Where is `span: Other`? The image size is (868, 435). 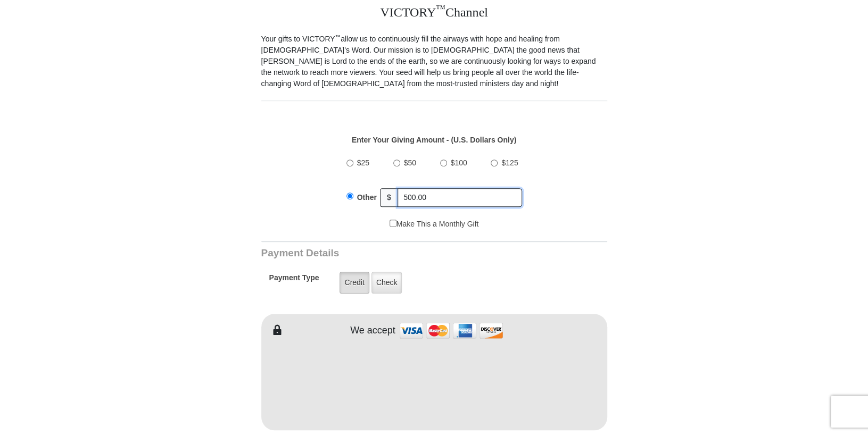 span: Other is located at coordinates (367, 197).